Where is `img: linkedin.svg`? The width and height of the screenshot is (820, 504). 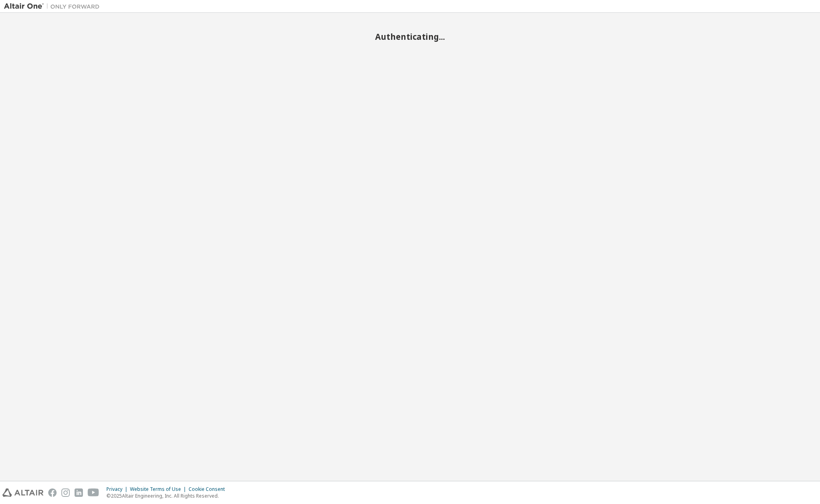 img: linkedin.svg is located at coordinates (78, 493).